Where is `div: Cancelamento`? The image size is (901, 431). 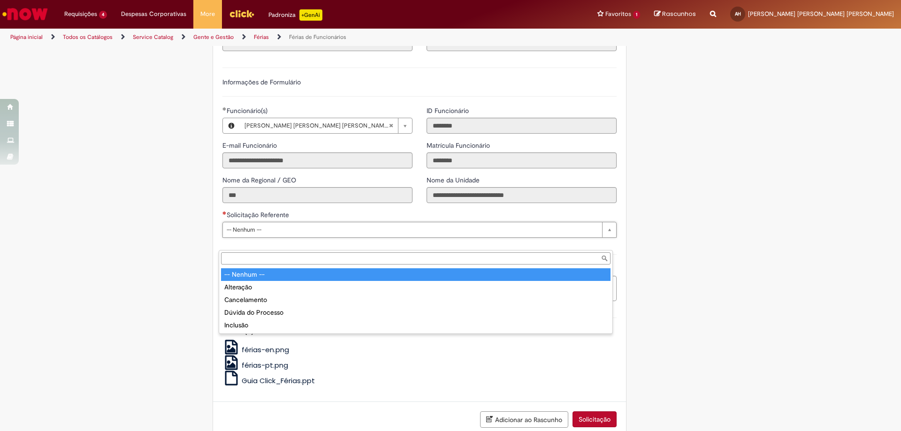 div: Cancelamento is located at coordinates (416, 300).